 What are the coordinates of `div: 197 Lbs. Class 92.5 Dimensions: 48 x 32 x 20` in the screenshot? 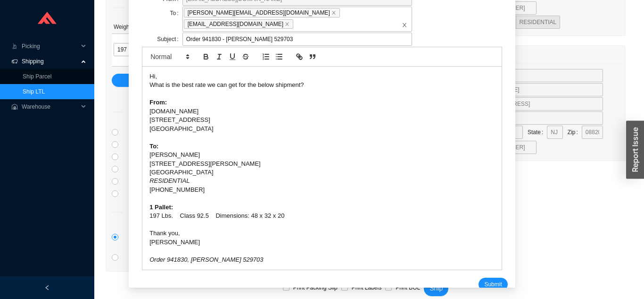 It's located at (322, 216).